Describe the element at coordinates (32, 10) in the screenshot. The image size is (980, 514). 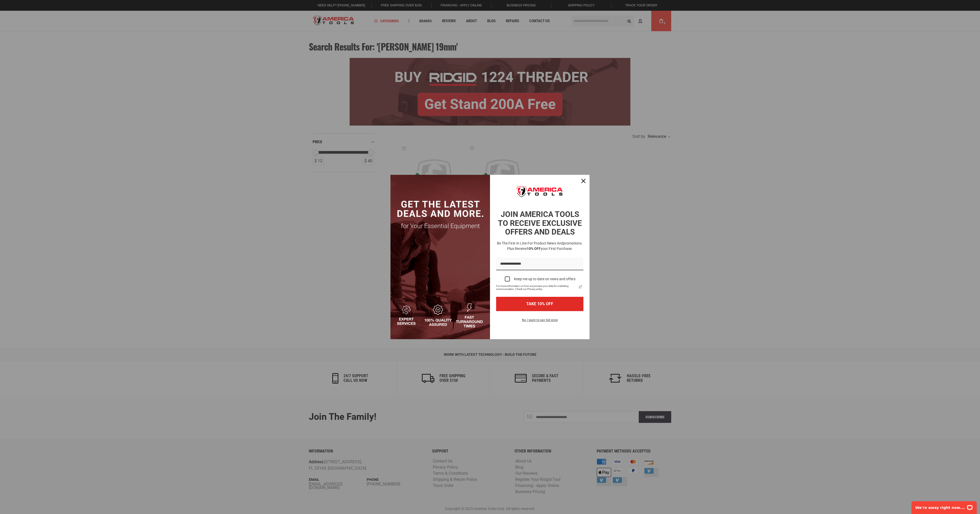
I see `p: We're away right now. Please check back later!` at that location.